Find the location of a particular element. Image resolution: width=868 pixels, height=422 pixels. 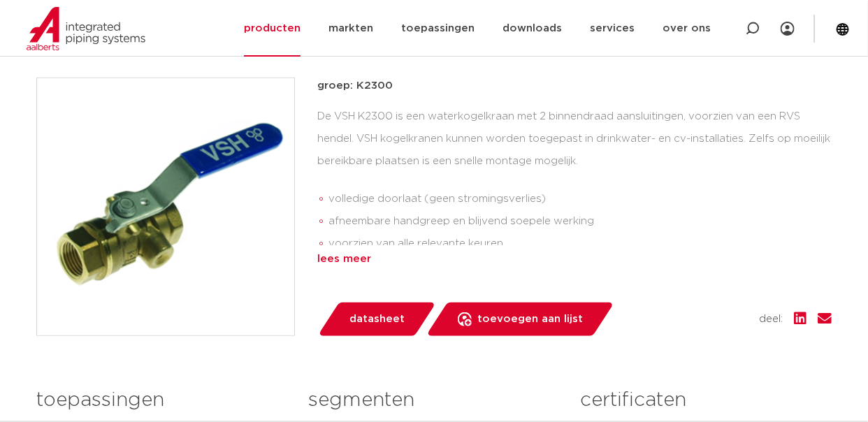

h3: certificaten is located at coordinates (705, 400).